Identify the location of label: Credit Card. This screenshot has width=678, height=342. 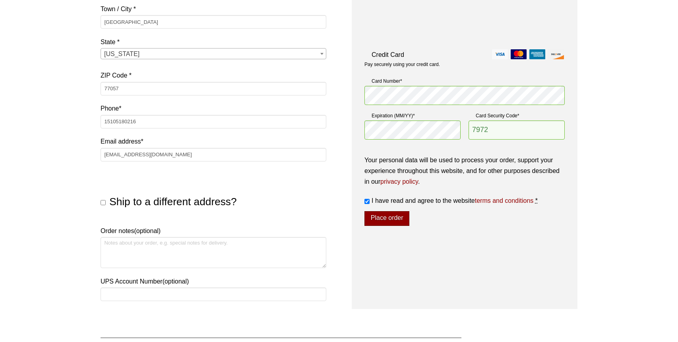
(465, 54).